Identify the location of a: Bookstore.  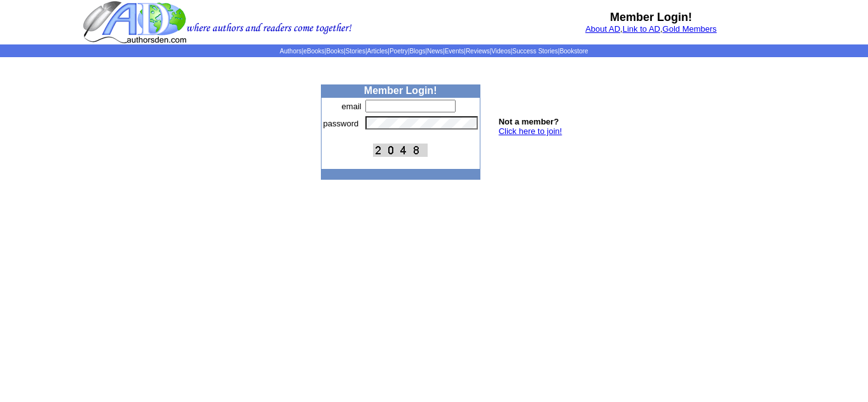
(574, 51).